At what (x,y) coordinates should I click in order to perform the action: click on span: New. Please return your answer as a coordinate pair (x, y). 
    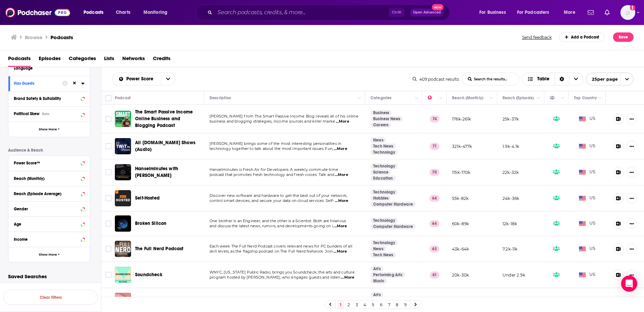
    Looking at the image, I should click on (438, 7).